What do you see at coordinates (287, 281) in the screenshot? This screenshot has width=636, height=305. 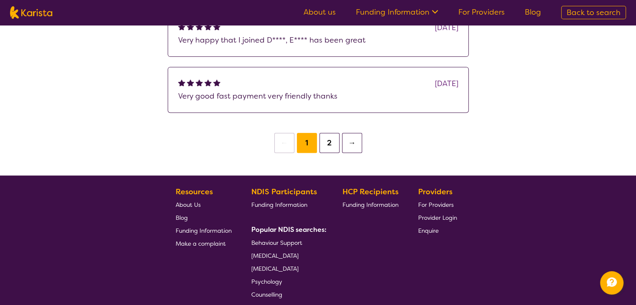 I see `a: Psychology` at bounding box center [287, 281].